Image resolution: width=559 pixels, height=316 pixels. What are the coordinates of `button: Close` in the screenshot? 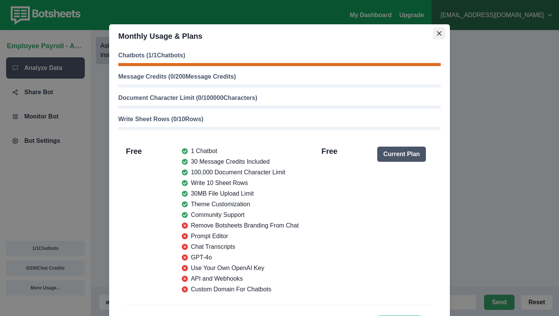 It's located at (439, 33).